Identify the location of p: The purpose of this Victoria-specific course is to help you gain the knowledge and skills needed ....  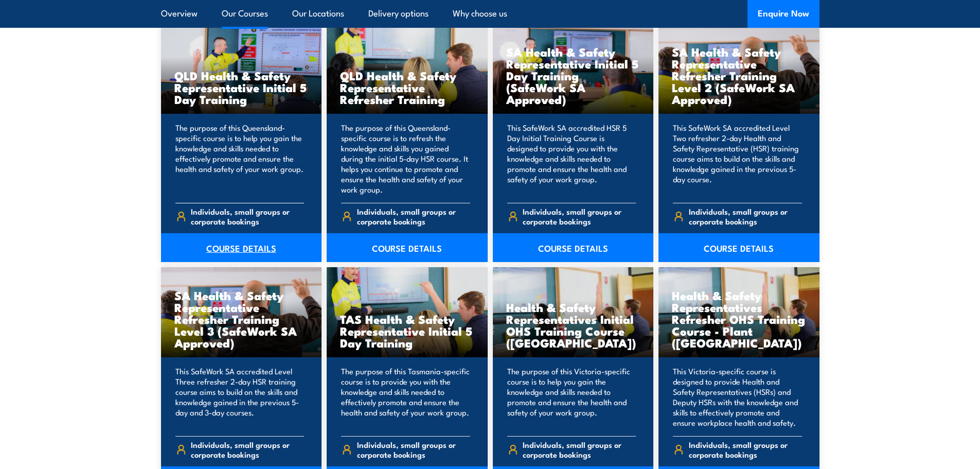
(572, 397).